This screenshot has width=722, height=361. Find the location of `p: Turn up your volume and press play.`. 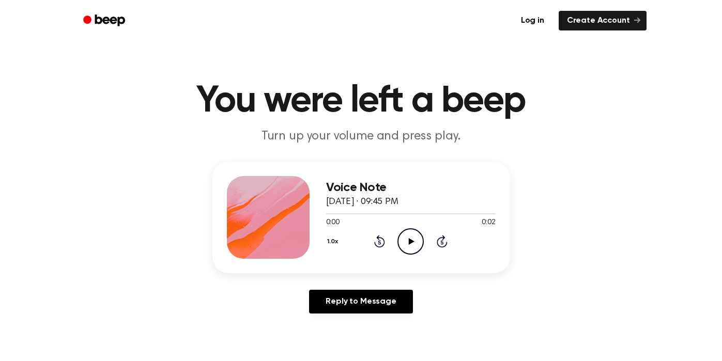

p: Turn up your volume and press play. is located at coordinates (361, 136).